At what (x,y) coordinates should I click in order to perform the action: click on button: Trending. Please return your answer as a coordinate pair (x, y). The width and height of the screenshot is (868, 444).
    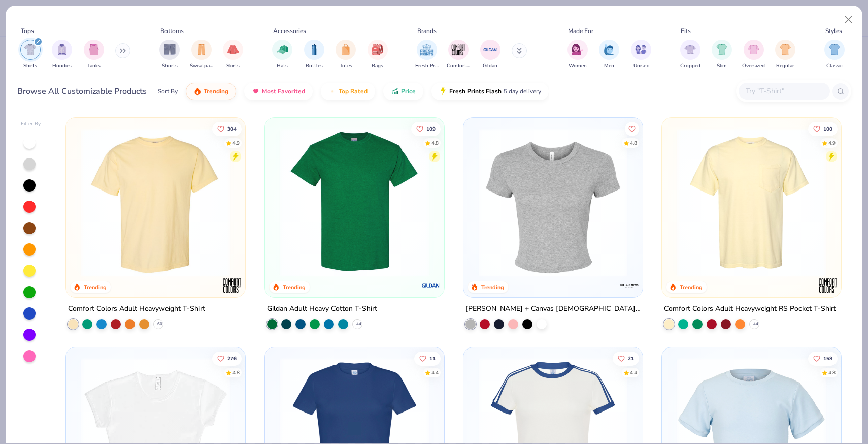
    Looking at the image, I should click on (211, 92).